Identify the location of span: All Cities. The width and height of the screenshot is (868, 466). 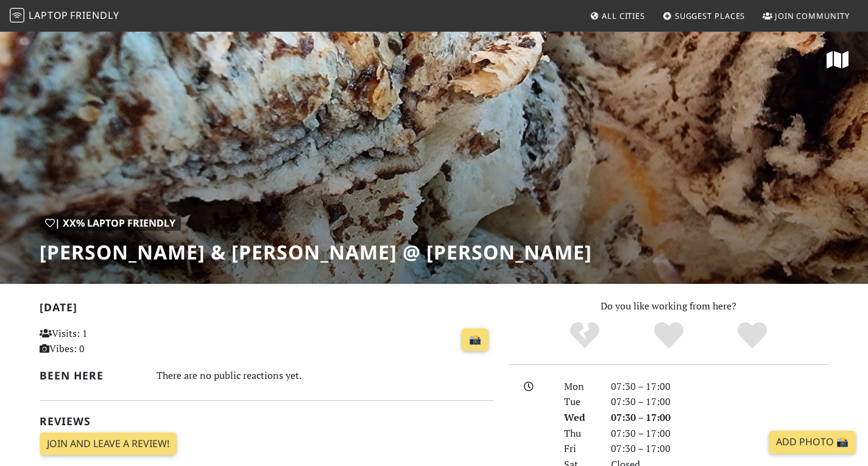
(623, 16).